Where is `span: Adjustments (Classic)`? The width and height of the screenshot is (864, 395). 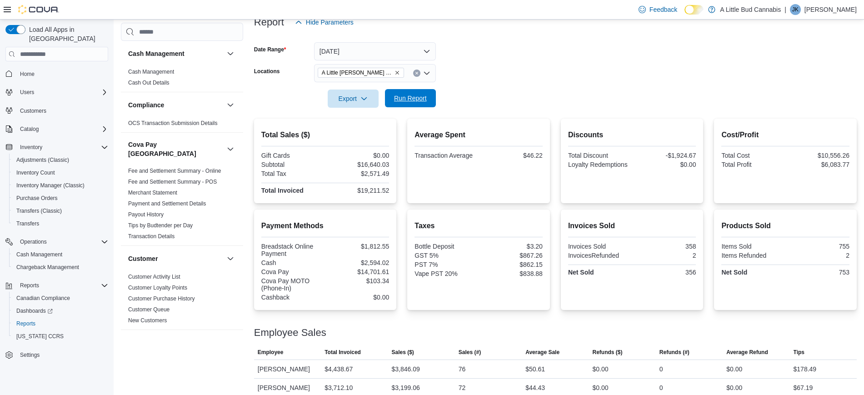
span: Adjustments (Classic) is located at coordinates (60, 160).